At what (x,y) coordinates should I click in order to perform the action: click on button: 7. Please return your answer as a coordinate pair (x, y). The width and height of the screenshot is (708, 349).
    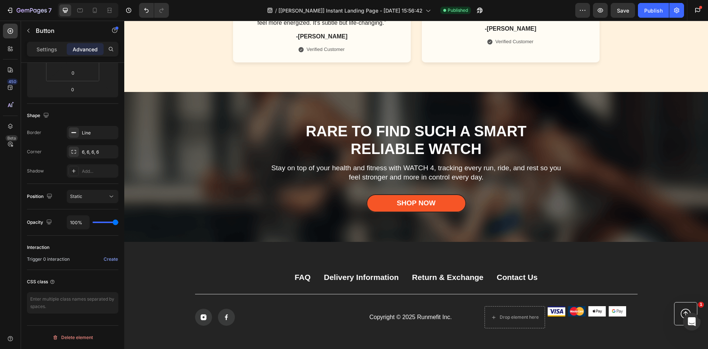
    Looking at the image, I should click on (29, 10).